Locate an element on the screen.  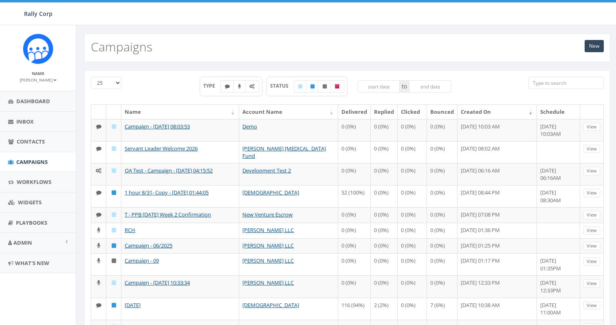
img: Icon_1.png is located at coordinates (38, 48).